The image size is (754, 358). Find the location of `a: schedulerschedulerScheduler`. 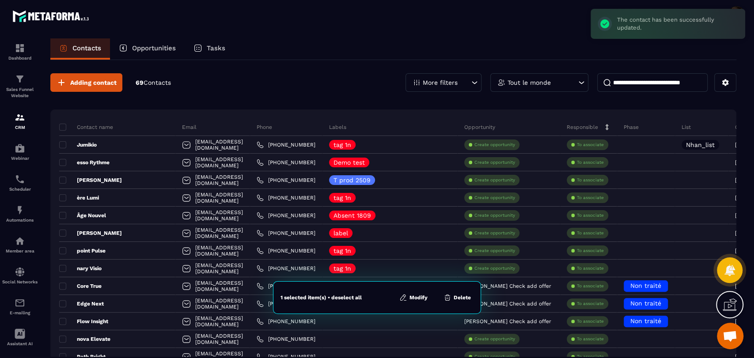

a: schedulerschedulerScheduler is located at coordinates (20, 183).